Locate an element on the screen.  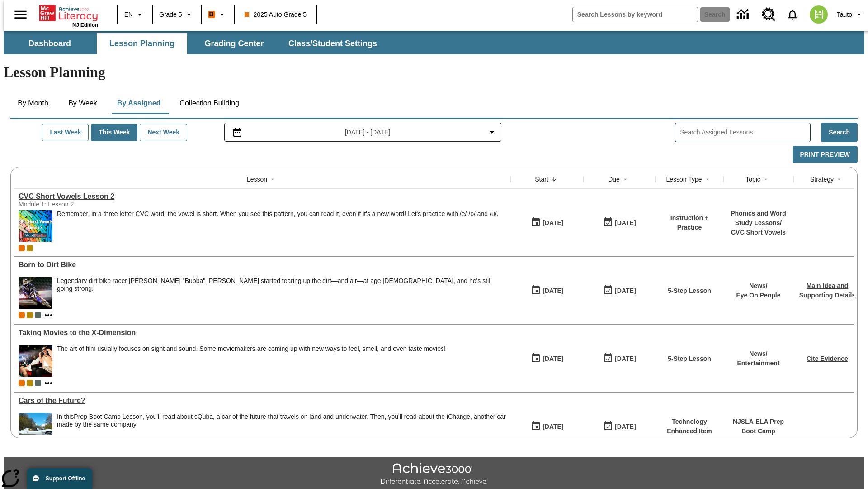
div: In this Prep Boot Camp Lesson, you'll read about sQuba, a car of the future that travels on land ... is located at coordinates (281, 429).